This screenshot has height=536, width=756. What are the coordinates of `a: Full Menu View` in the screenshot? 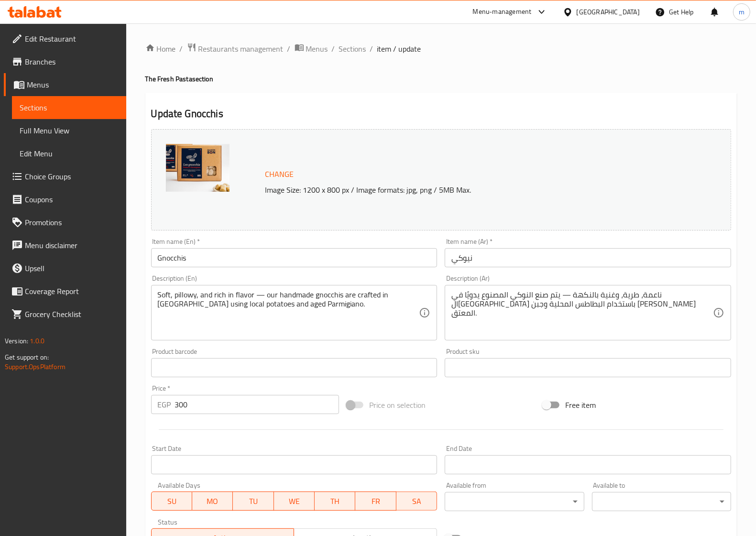 It's located at (69, 131).